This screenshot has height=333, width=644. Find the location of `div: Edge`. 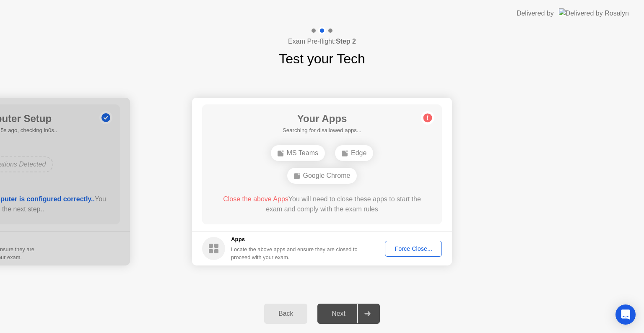

div: Edge is located at coordinates (354, 153).